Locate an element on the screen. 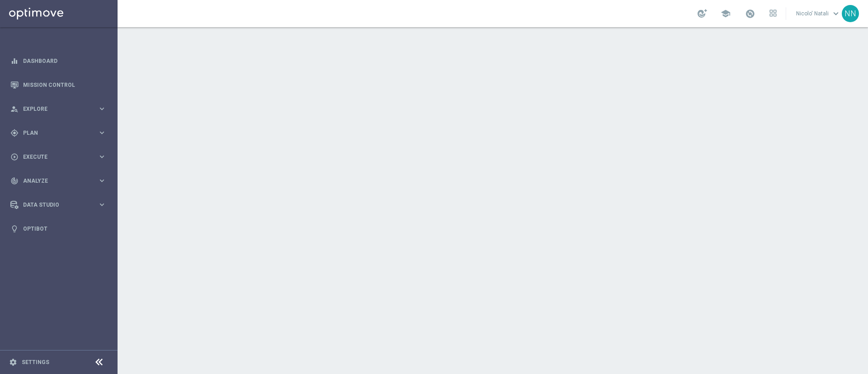 Image resolution: width=868 pixels, height=374 pixels. a: Dashboard is located at coordinates (65, 61).